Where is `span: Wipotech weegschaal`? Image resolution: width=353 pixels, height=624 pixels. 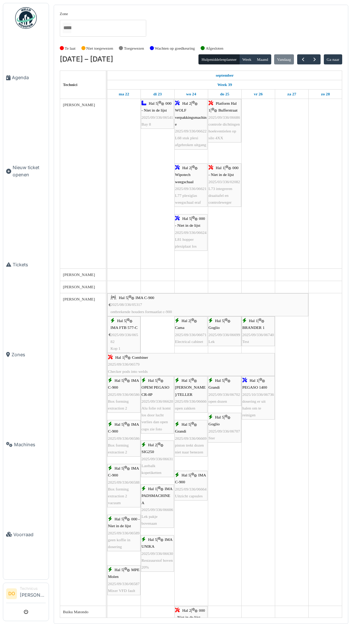 span: Wipotech weegschaal is located at coordinates (184, 178).